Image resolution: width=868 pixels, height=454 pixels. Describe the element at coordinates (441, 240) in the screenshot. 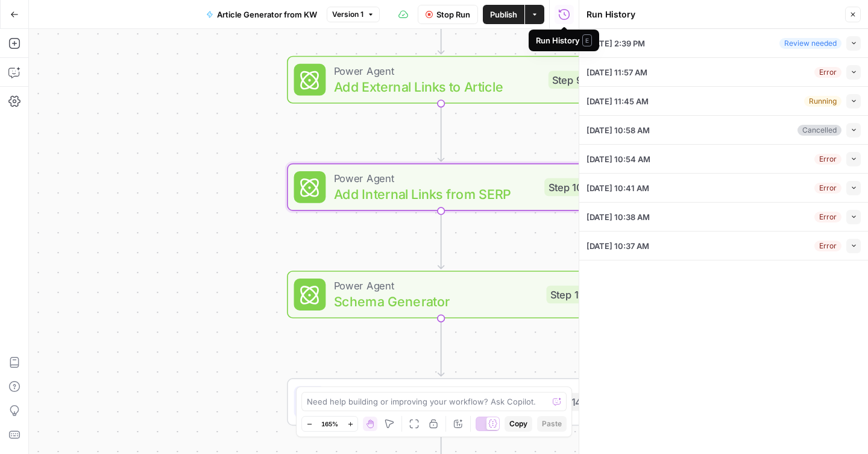

I see `g: Edge from step_10 to step_11` at that location.